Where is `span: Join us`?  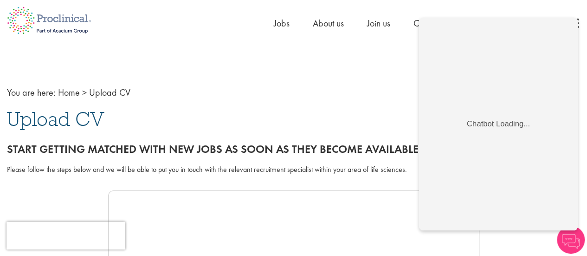
span: Join us is located at coordinates (379, 23).